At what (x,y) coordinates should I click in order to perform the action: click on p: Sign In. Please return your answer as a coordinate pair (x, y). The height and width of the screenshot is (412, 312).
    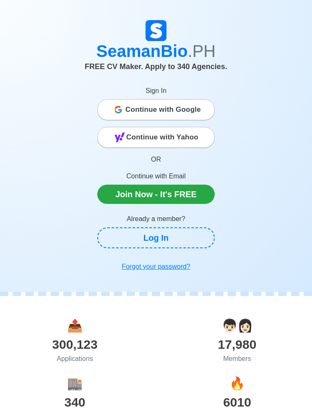
    Looking at the image, I should click on (156, 91).